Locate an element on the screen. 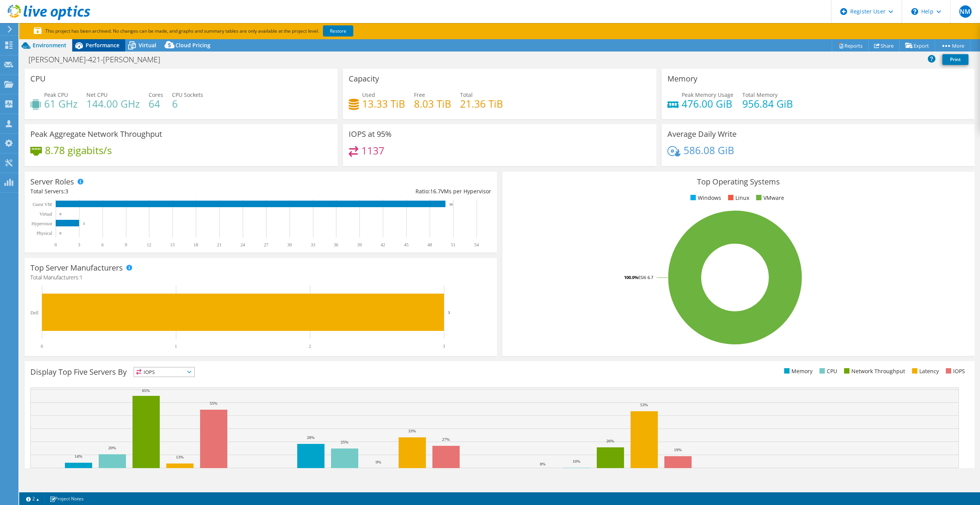 The image size is (980, 505). text: 2 is located at coordinates (310, 346).